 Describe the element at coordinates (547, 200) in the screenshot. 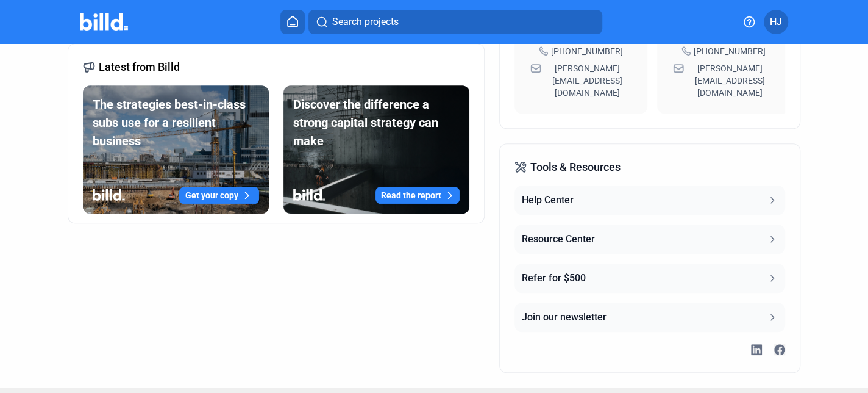

I see `div: Help Center` at that location.